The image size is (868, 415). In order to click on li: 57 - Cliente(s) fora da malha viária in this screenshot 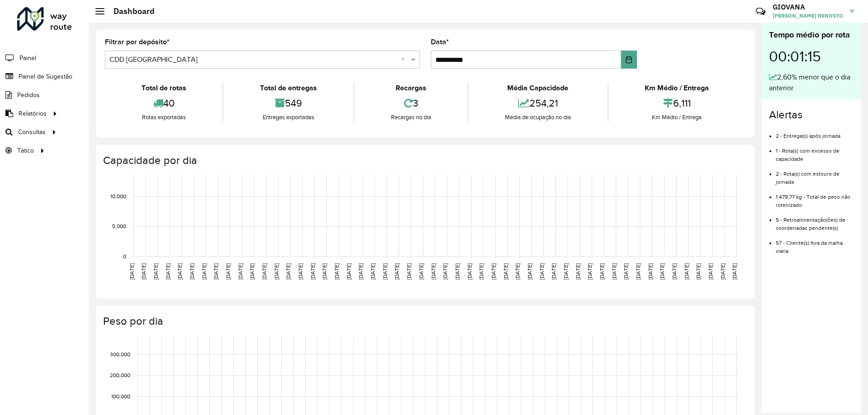, I will do `click(814, 244)`.